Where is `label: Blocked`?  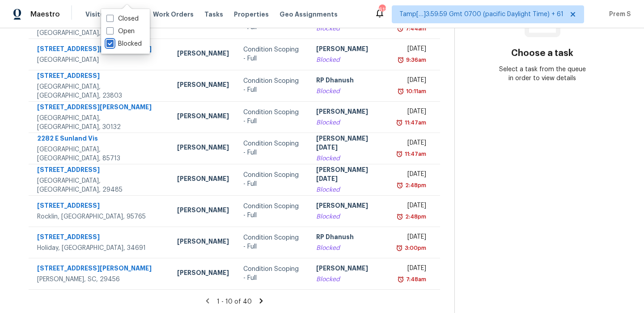 label: Blocked is located at coordinates (124, 43).